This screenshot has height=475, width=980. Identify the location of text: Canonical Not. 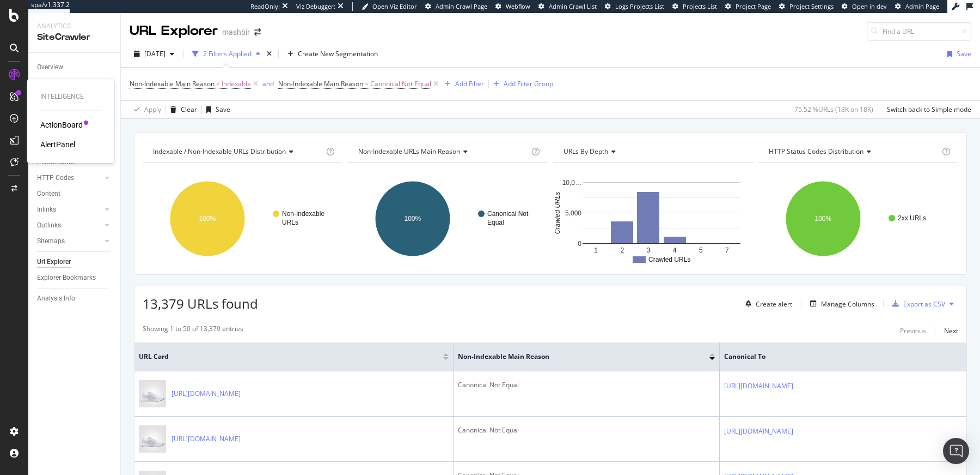
(508, 214).